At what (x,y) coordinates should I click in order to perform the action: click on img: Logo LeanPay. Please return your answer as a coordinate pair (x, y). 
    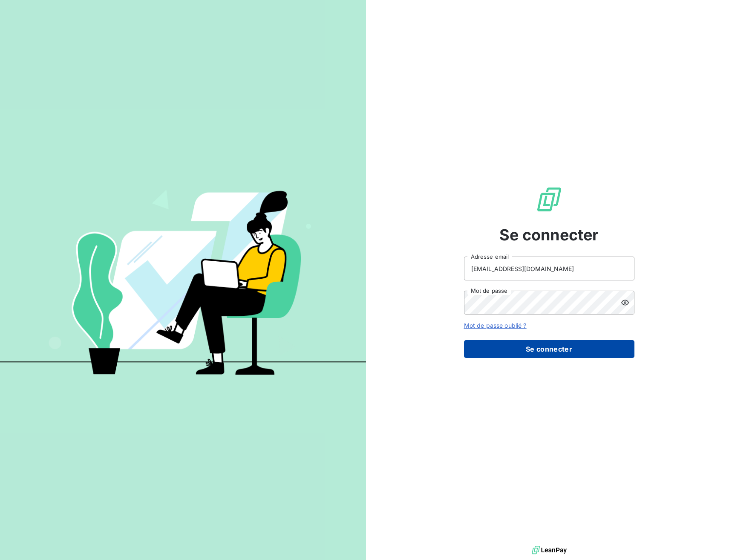
    Looking at the image, I should click on (550, 199).